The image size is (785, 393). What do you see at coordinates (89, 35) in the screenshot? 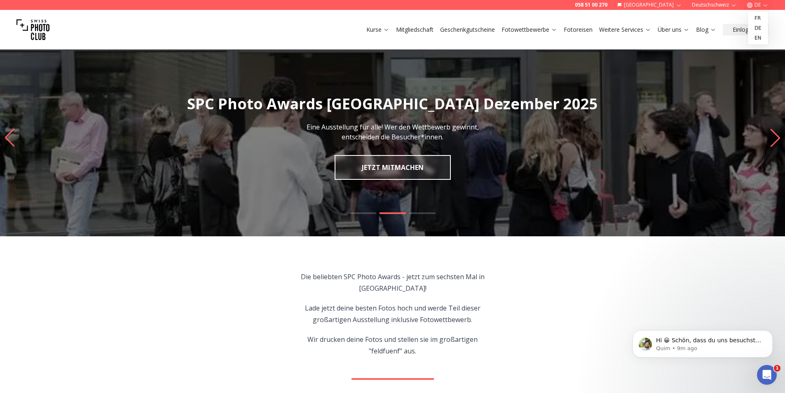
I see `p: Message from Quim, sent 7m ago` at bounding box center [89, 35].